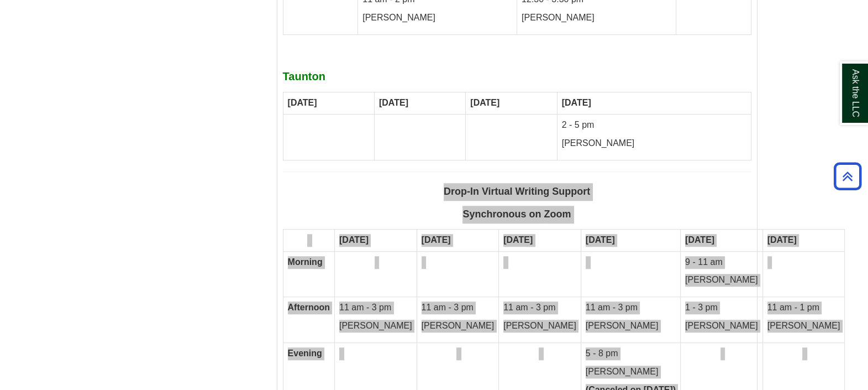 This screenshot has width=868, height=390. I want to click on a: Back to Top, so click(847, 176).